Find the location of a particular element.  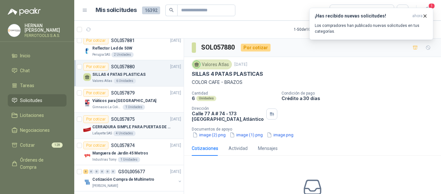

span: 1 is located at coordinates (432, 6).